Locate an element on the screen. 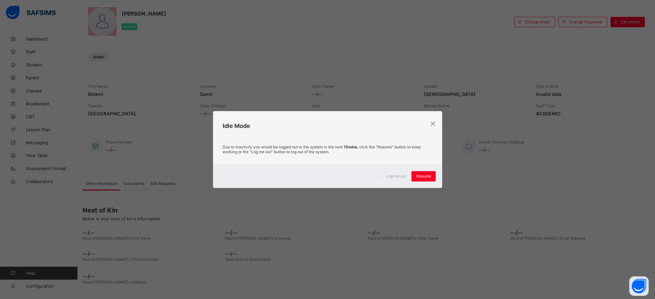  button: Open asap is located at coordinates (639, 286).